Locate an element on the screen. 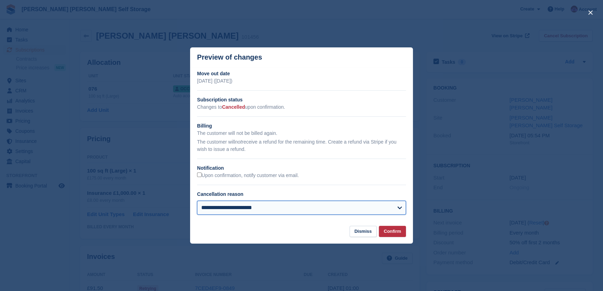  button: Confirm is located at coordinates (392, 231).